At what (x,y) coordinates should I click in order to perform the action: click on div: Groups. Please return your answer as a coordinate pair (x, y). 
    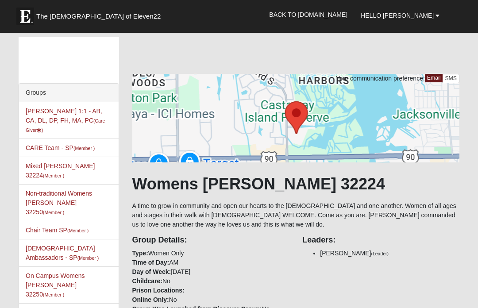
    Looking at the image, I should click on (69, 93).